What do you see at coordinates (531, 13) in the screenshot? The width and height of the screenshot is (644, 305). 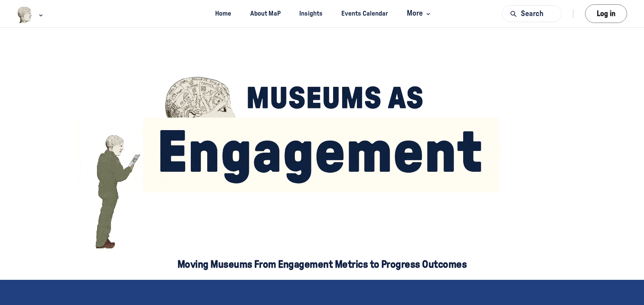 I see `button: Search` at bounding box center [531, 13].